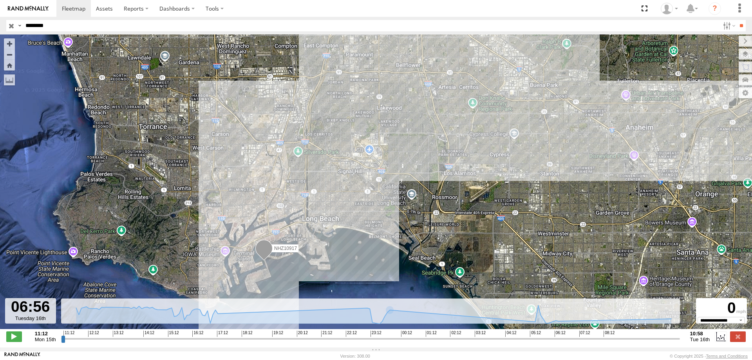 The width and height of the screenshot is (752, 360). Describe the element at coordinates (376, 333) in the screenshot. I see `span: 23:12` at that location.